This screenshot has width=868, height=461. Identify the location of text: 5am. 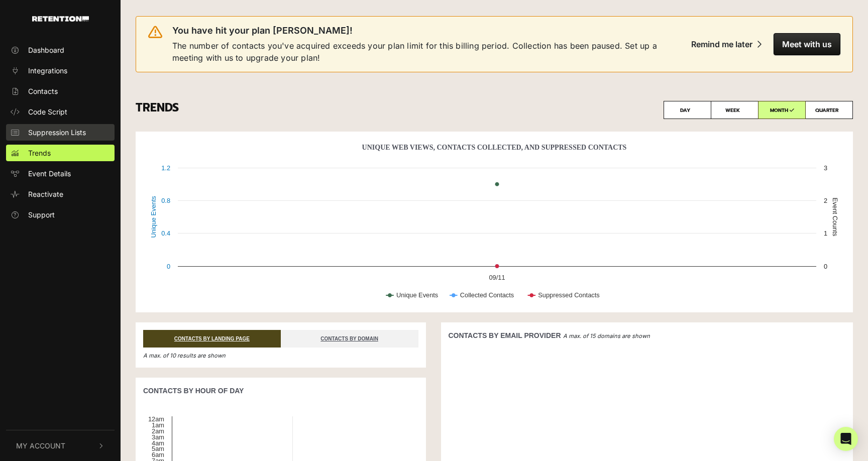
(158, 448).